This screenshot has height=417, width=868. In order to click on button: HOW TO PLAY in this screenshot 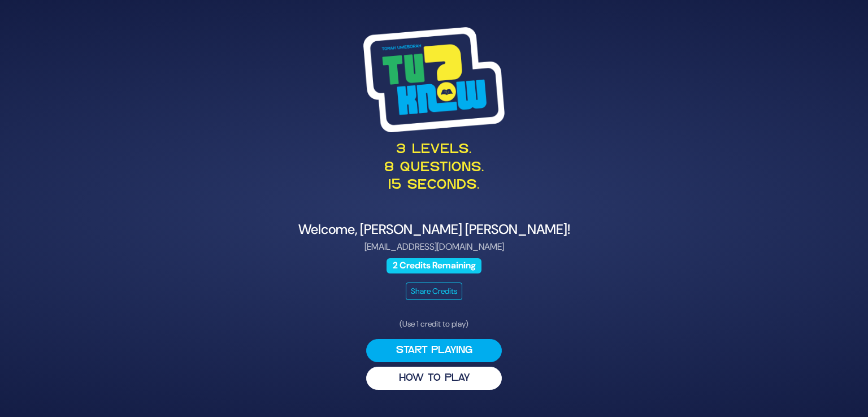, I will do `click(434, 378)`.